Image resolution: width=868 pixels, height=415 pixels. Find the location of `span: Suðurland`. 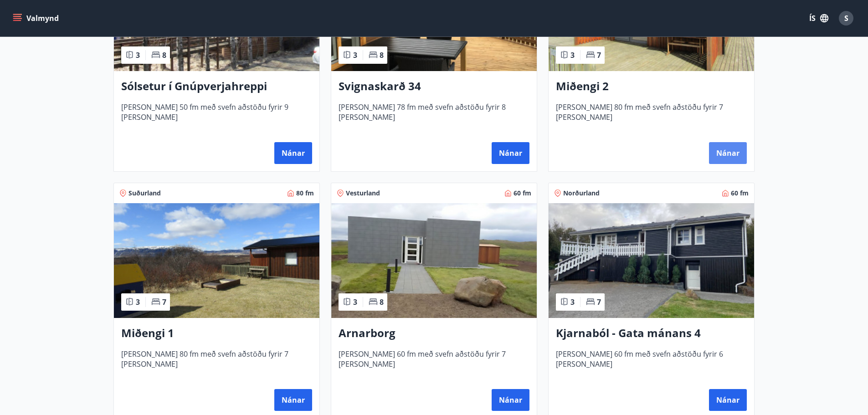

span: Suðurland is located at coordinates (144, 193).